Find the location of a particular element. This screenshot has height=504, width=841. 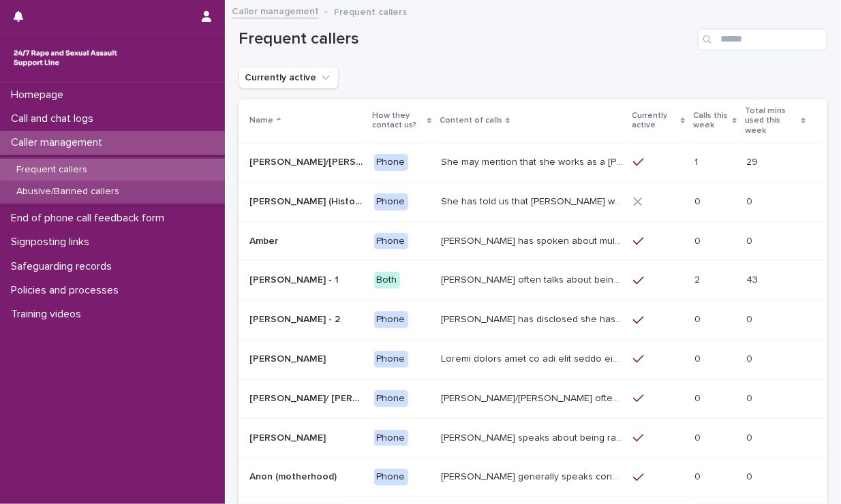

p: Call and chat logs is located at coordinates (54, 119).